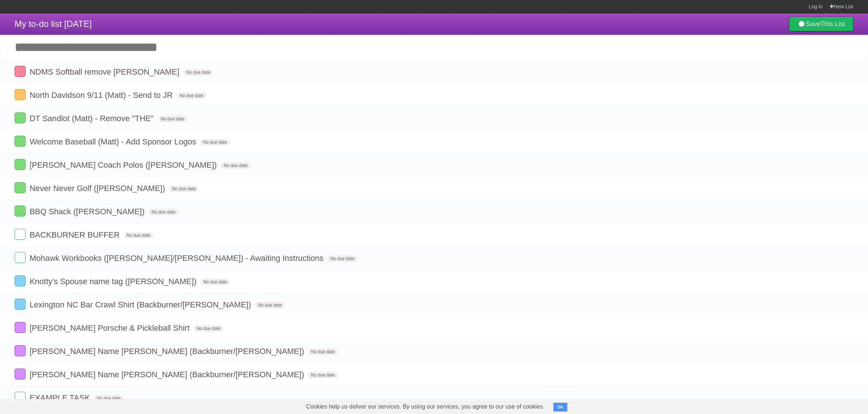 Image resolution: width=868 pixels, height=414 pixels. Describe the element at coordinates (820, 24) in the screenshot. I see `a: SaveThis List` at that location.